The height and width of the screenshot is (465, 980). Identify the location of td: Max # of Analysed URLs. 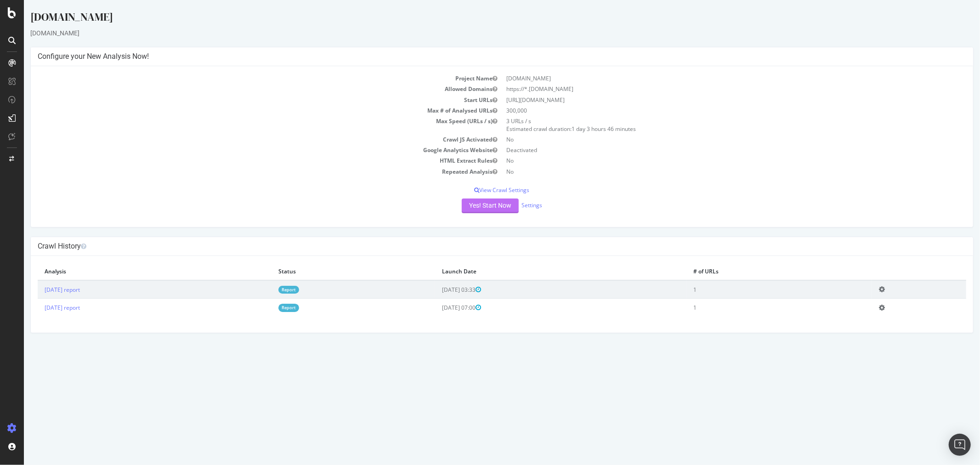
(246, 110).